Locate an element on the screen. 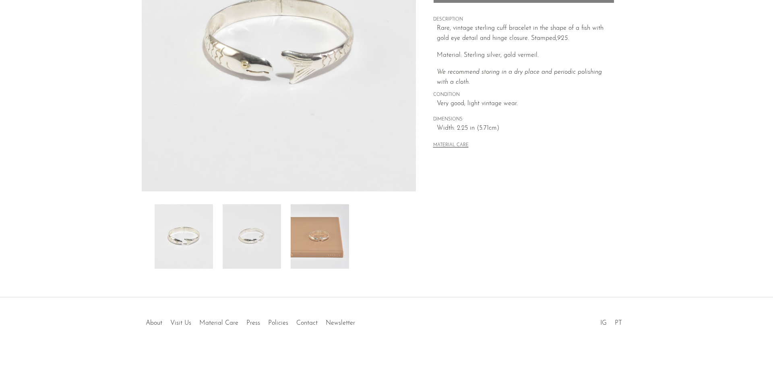  a: PT is located at coordinates (619, 323).